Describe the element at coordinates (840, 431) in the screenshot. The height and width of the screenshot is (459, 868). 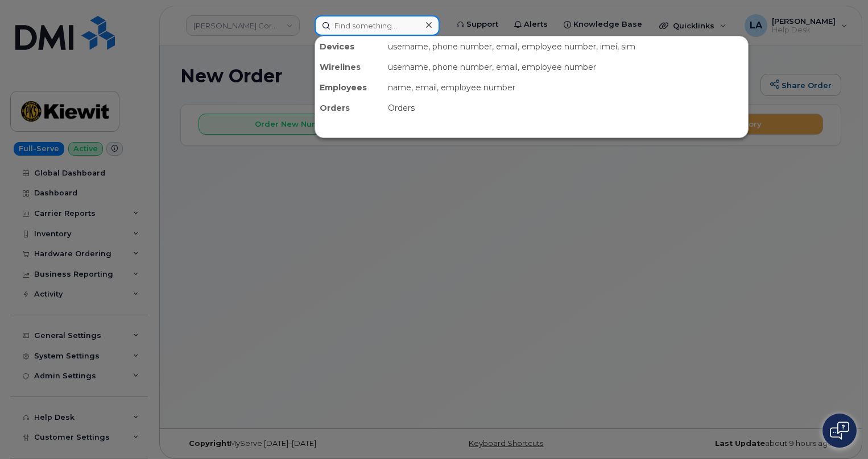
I see `img: Open chat` at that location.